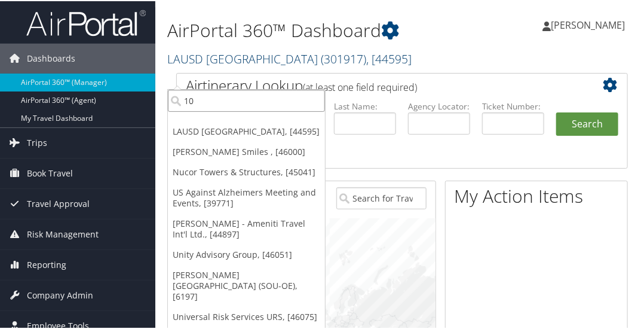 The height and width of the screenshot is (329, 644). Describe the element at coordinates (246, 315) in the screenshot. I see `a: Universal Risk Services URS, [46075]` at that location.